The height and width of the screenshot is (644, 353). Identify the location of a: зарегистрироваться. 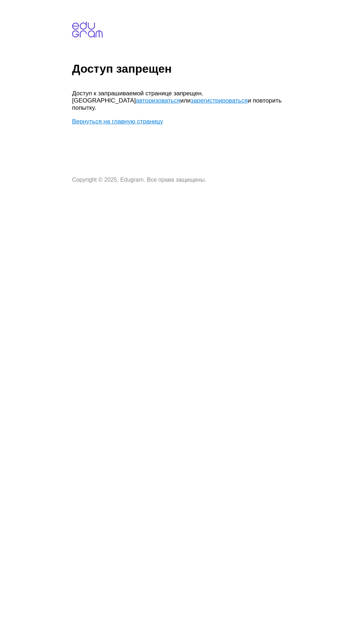
(219, 100).